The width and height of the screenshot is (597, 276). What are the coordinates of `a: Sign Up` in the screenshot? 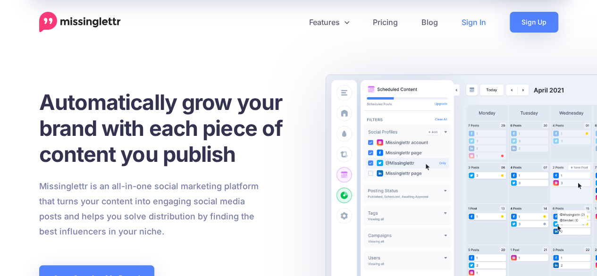 It's located at (534, 22).